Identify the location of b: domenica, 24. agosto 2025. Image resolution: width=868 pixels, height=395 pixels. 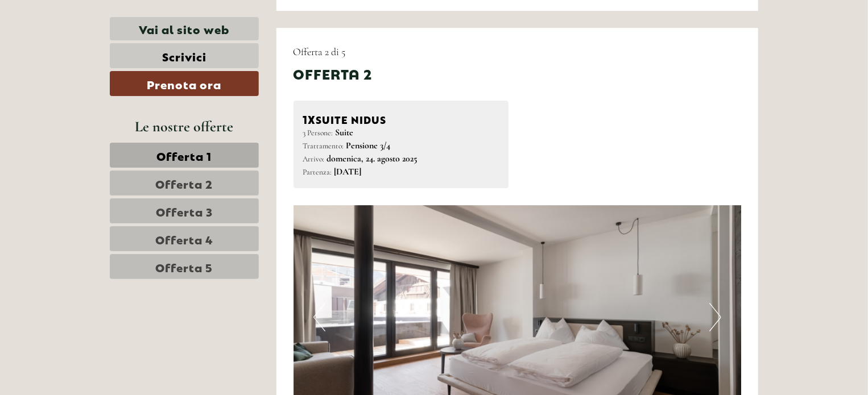
(373, 158).